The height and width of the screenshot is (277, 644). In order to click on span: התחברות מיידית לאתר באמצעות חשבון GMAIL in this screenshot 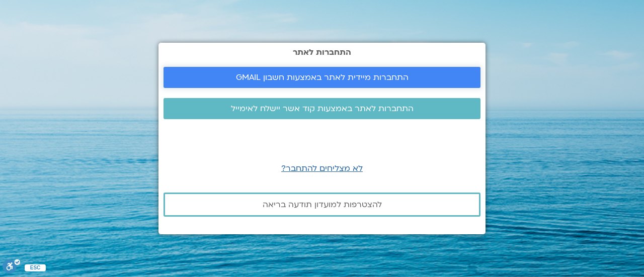, I will do `click(322, 77)`.